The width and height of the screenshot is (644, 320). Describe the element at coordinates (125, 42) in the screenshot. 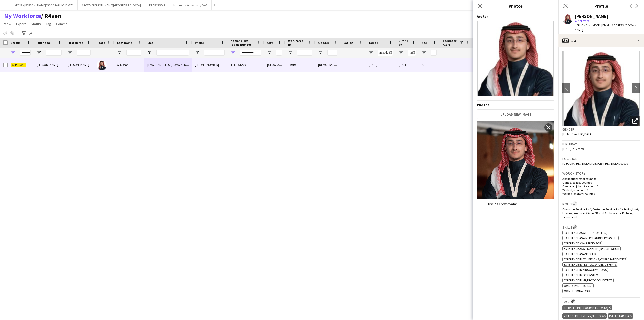

I see `span: Last Name` at that location.